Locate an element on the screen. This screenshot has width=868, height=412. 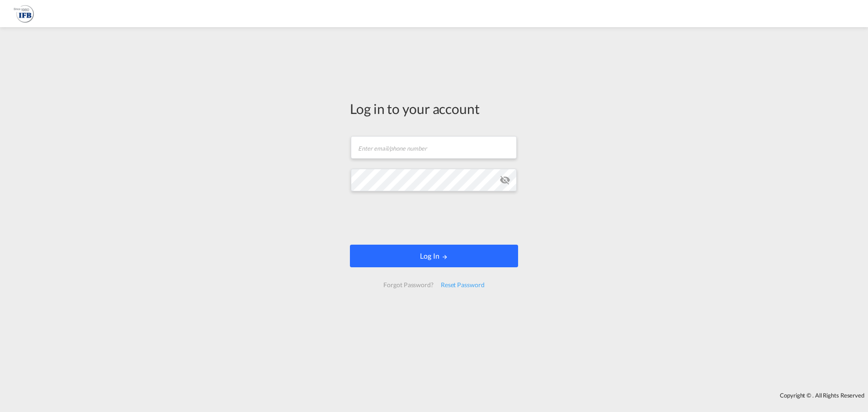
input: Enter email/phone number is located at coordinates (433, 148).